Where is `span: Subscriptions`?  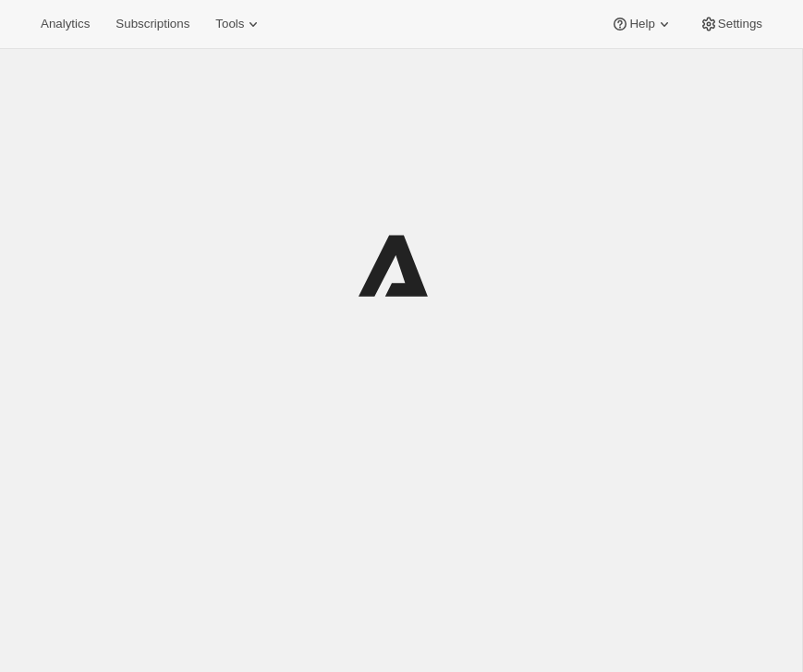
span: Subscriptions is located at coordinates (153, 24).